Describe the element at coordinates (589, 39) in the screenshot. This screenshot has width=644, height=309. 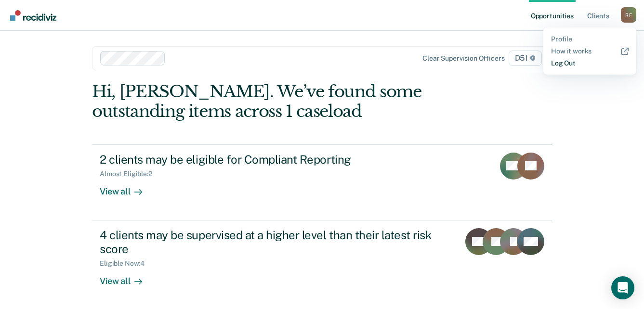
I see `a: Profile` at that location.